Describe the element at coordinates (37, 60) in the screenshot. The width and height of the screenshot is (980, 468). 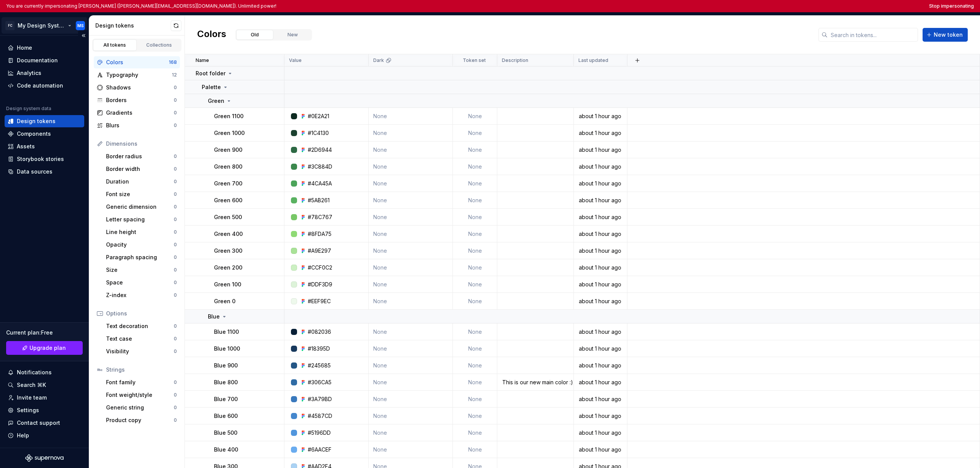
I see `div: Documentation` at that location.